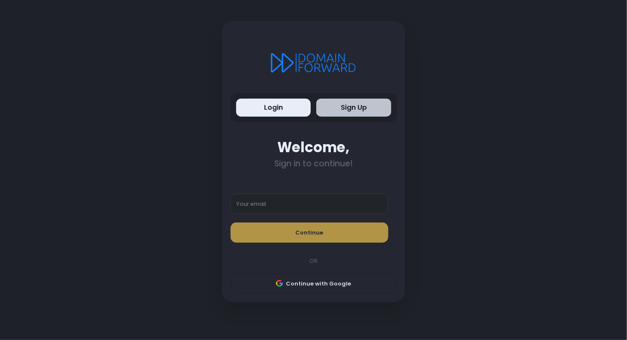 The image size is (627, 340). Describe the element at coordinates (314, 284) in the screenshot. I see `button: Continue with Google` at that location.